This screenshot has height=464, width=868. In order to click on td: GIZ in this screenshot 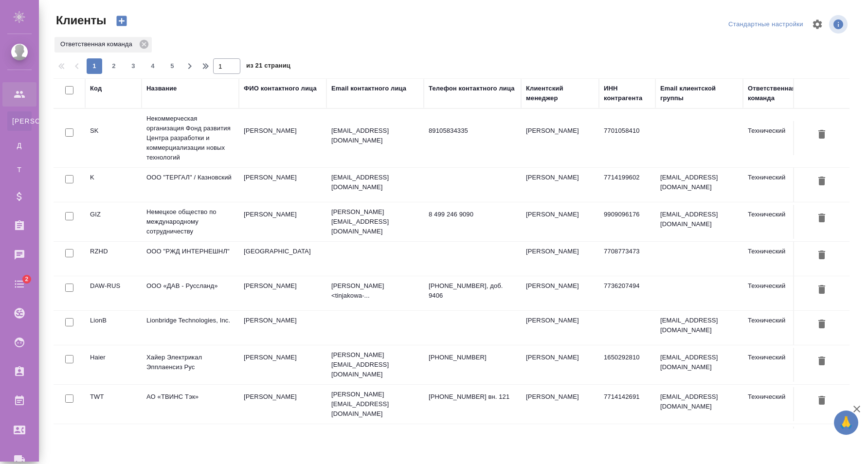, I will do `click(113, 222)`.